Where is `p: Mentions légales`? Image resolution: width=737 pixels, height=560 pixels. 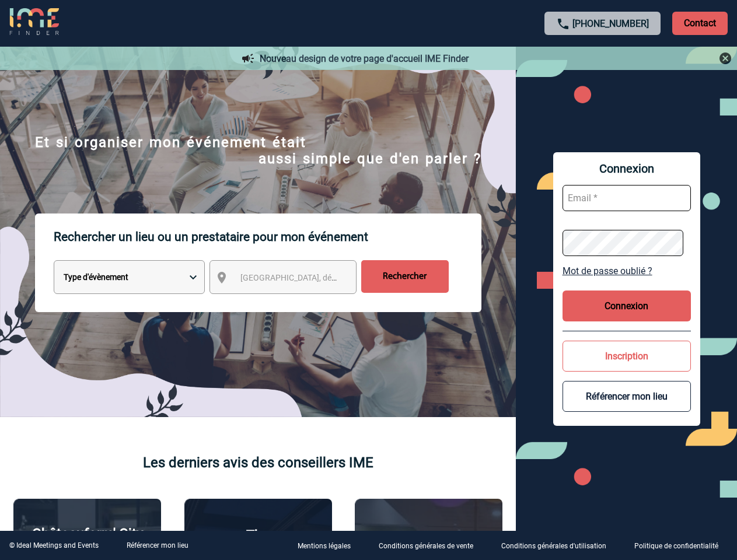 p: Mentions légales is located at coordinates (324, 547).